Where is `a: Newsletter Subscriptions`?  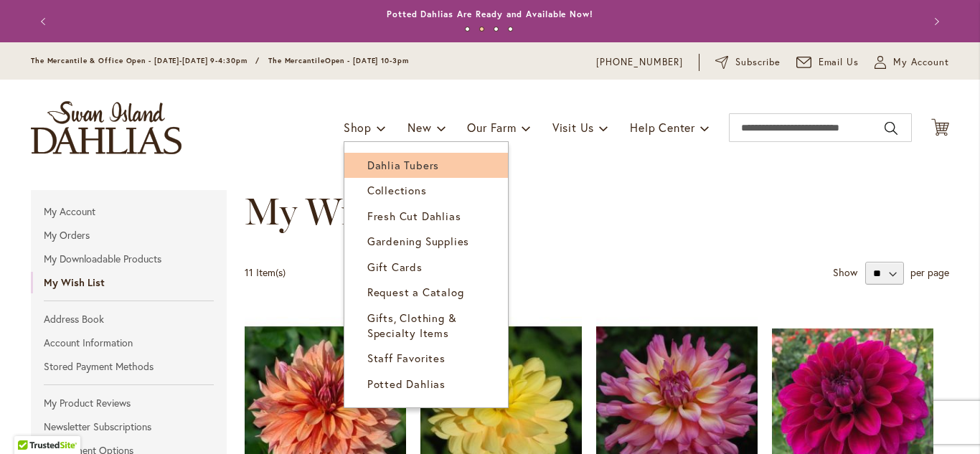 a: Newsletter Subscriptions is located at coordinates (128, 427).